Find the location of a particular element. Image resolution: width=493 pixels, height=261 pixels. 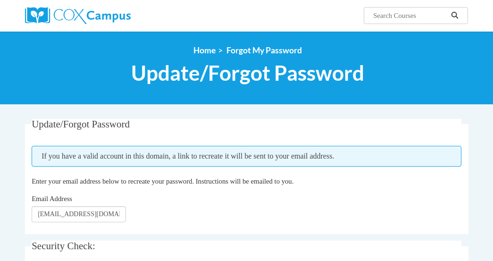

img: Cox Campus is located at coordinates (78, 16).